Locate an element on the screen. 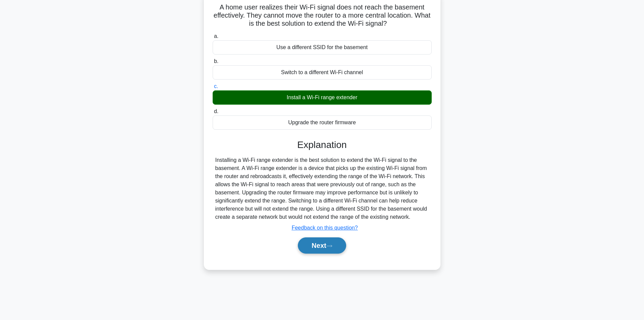 This screenshot has width=644, height=320. div: Switch to a different Wi-Fi channel is located at coordinates (322, 73).